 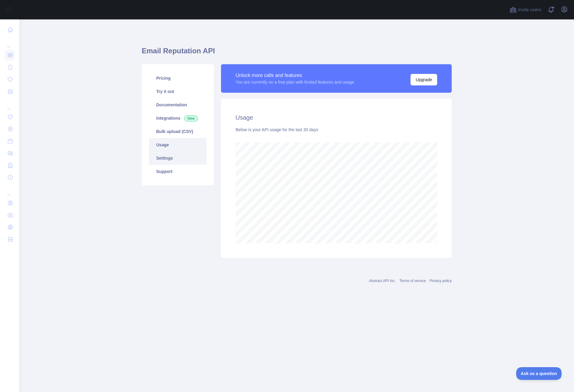 I want to click on a: Settings, so click(x=178, y=158).